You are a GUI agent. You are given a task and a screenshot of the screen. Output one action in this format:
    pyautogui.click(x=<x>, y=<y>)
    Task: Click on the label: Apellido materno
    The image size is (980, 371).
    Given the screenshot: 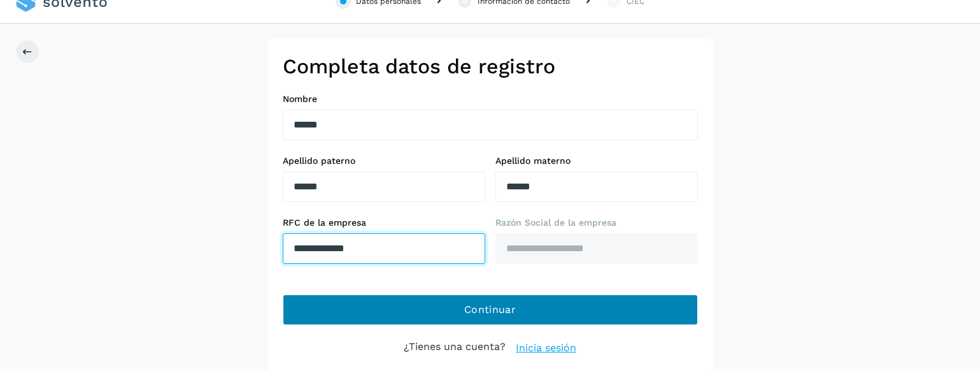 What is the action you would take?
    pyautogui.click(x=596, y=161)
    